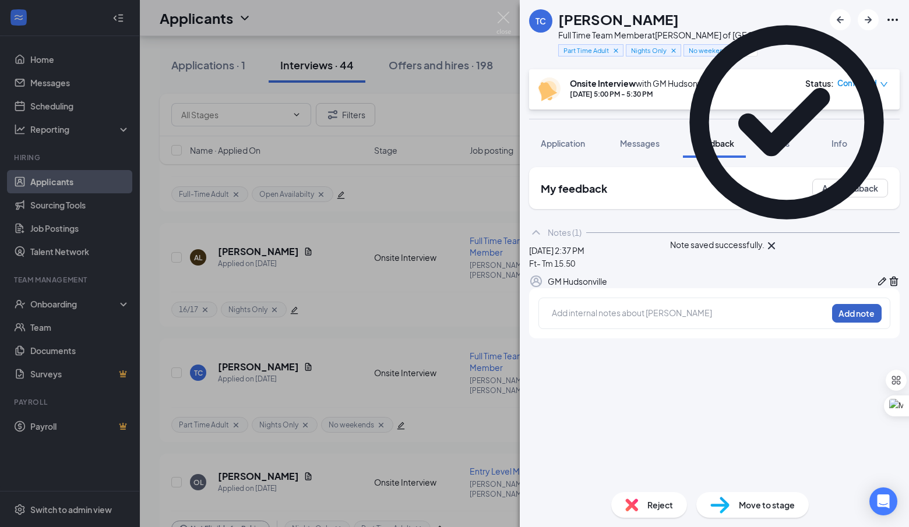 This screenshot has width=909, height=527. I want to click on svg: Profile, so click(536, 281).